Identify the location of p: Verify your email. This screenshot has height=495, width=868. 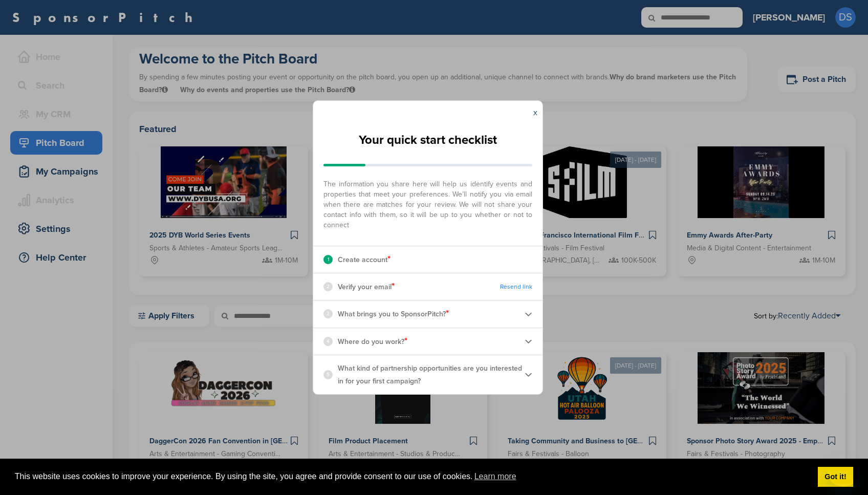
(366, 287).